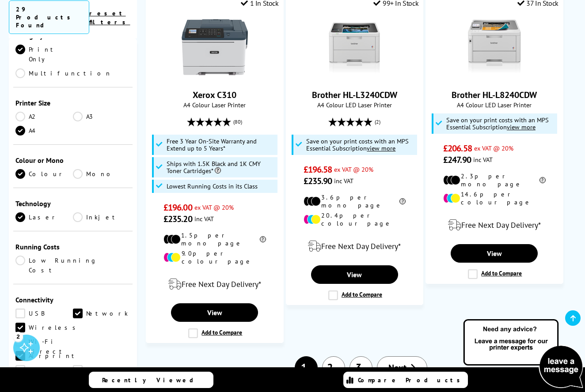  What do you see at coordinates (44, 174) in the screenshot?
I see `a: Colour` at bounding box center [44, 174].